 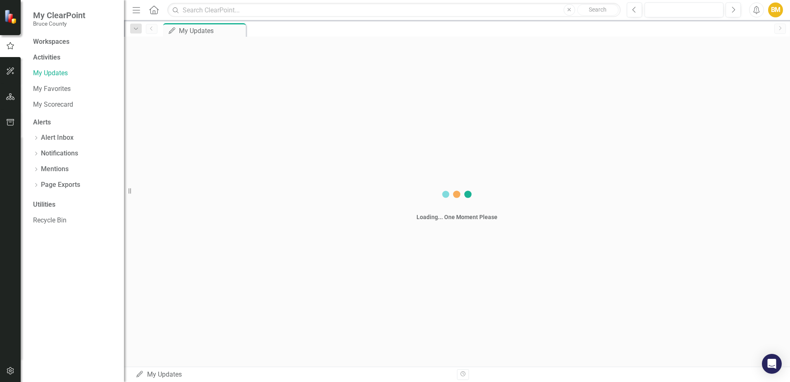 What do you see at coordinates (772, 364) in the screenshot?
I see `div: Open Intercom Messenger` at bounding box center [772, 364].